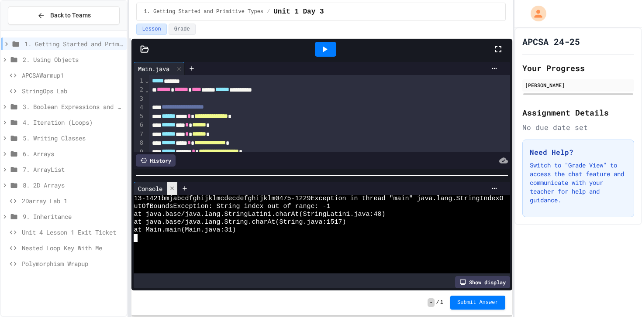 This screenshot has width=642, height=317. Describe the element at coordinates (232, 207) in the screenshot. I see `span: utOfBoundsException: String index out of range: -1` at that location.